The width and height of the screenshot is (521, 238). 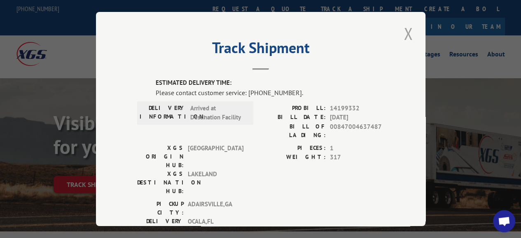 I want to click on span: OCALA , FL, so click(x=215, y=225).